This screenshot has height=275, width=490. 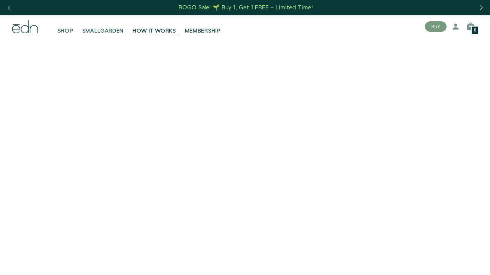 I want to click on span: HOW IT WORKS, so click(x=154, y=31).